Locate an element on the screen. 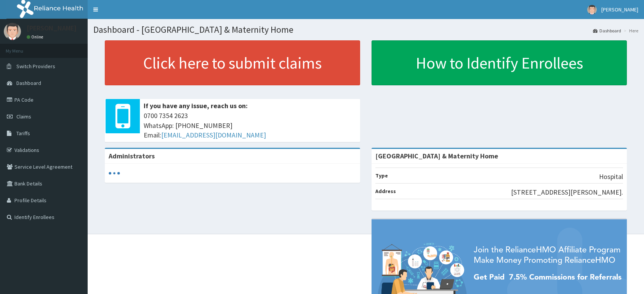 This screenshot has width=644, height=294. b: Administrators is located at coordinates (132, 156).